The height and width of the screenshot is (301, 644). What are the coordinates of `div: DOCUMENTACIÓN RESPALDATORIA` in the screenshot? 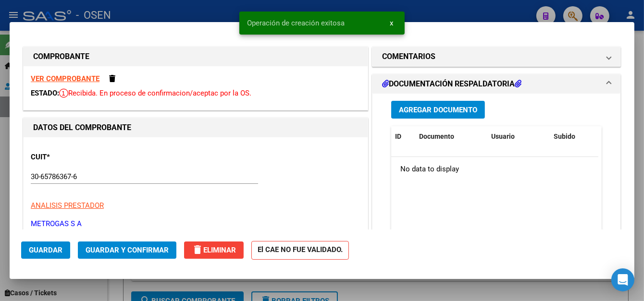 It's located at (497, 193).